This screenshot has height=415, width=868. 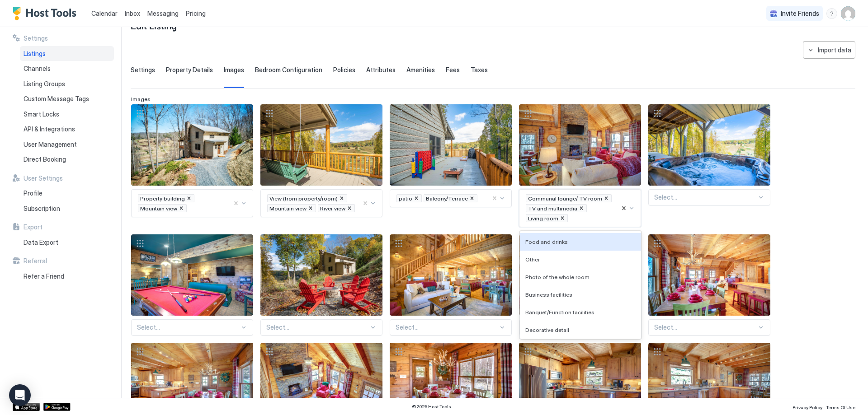 I want to click on span: Subscription, so click(x=41, y=209).